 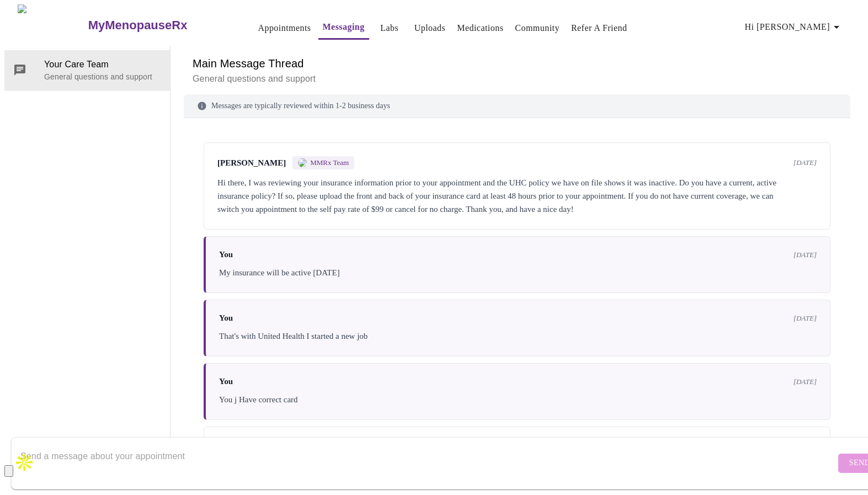 What do you see at coordinates (518, 399) in the screenshot?
I see `div: You j Have correct card` at bounding box center [518, 399].